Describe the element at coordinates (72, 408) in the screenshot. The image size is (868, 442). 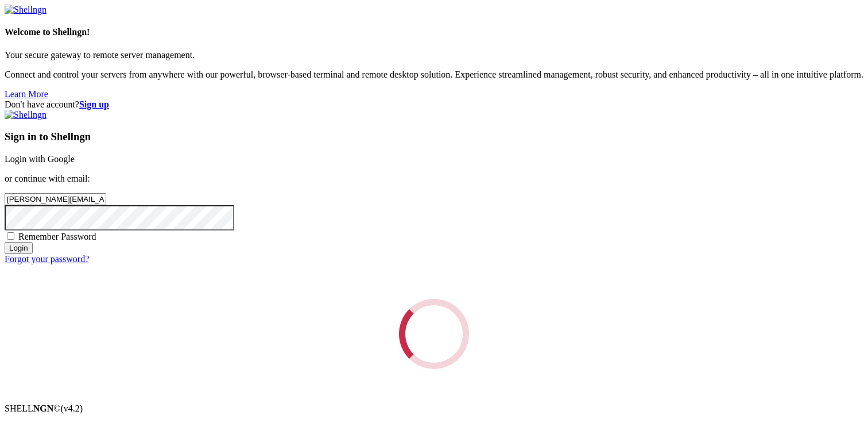
I see `span: 4.2.0` at that location.